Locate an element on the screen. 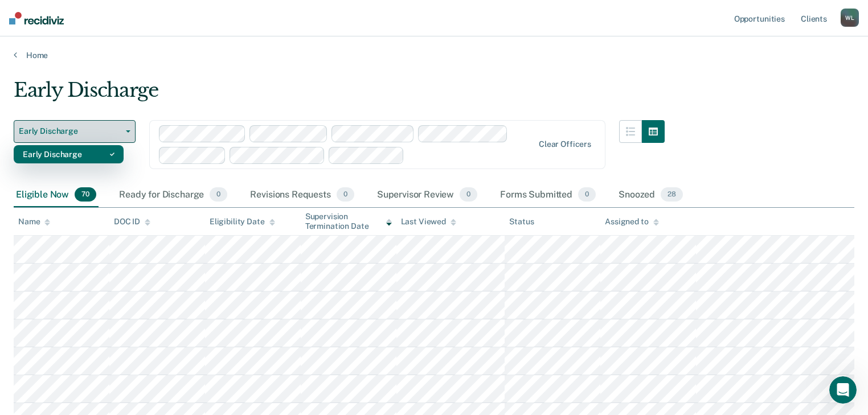  div: Eligible Now70 is located at coordinates (56, 195).